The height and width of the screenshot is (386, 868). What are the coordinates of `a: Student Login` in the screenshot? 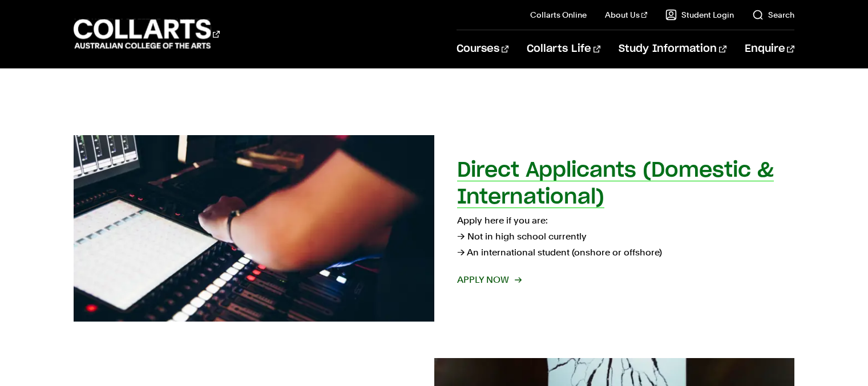 It's located at (699, 15).